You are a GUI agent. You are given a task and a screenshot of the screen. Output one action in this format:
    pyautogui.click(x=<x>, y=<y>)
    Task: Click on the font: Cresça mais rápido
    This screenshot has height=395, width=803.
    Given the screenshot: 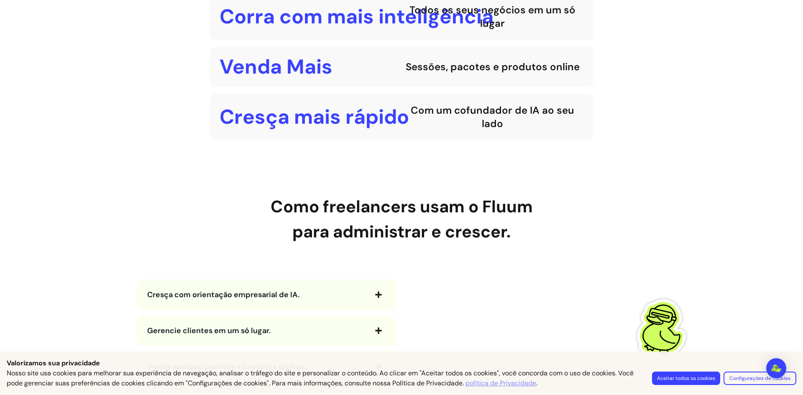 What is the action you would take?
    pyautogui.click(x=314, y=117)
    